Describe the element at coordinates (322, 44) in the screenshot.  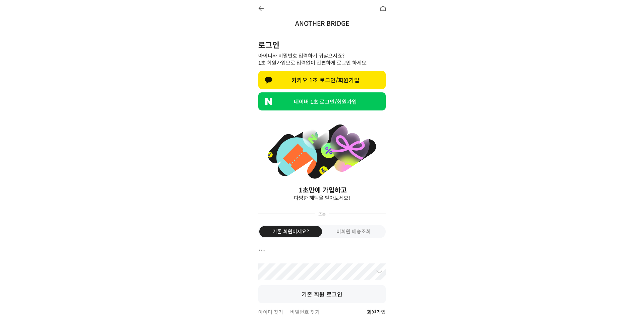
I see `h2: 로그인` at that location.